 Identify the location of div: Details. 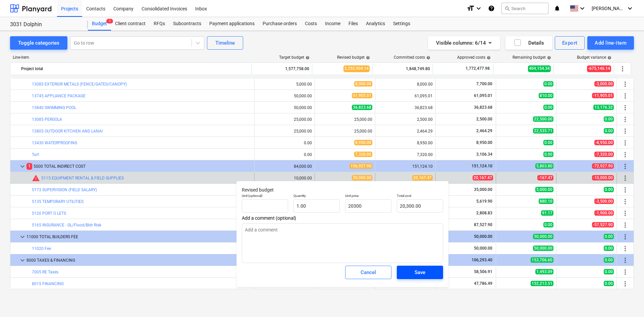
(528, 43).